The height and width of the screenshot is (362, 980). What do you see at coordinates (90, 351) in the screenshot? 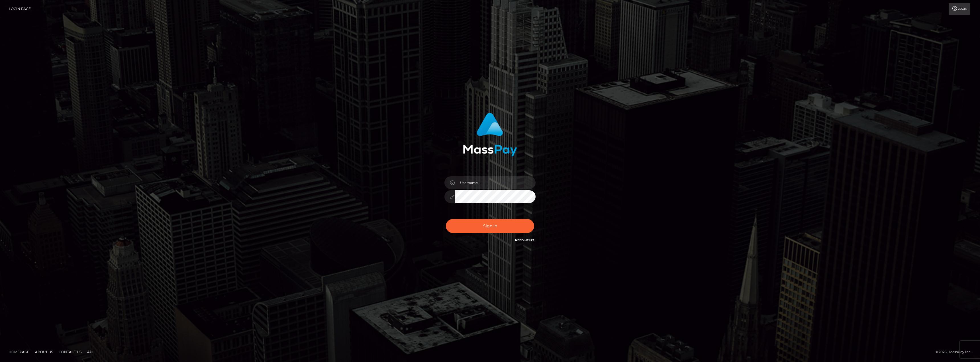
I see `a: API` at bounding box center [90, 351].